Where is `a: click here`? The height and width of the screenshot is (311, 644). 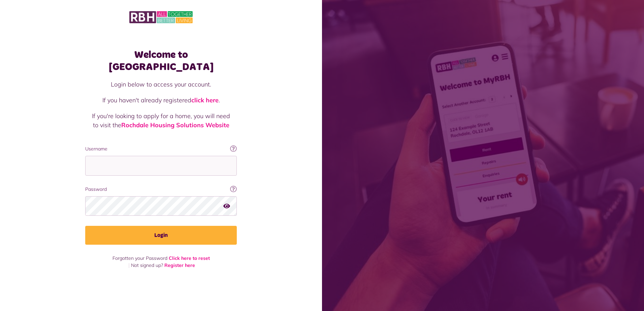 a: click here is located at coordinates (205, 100).